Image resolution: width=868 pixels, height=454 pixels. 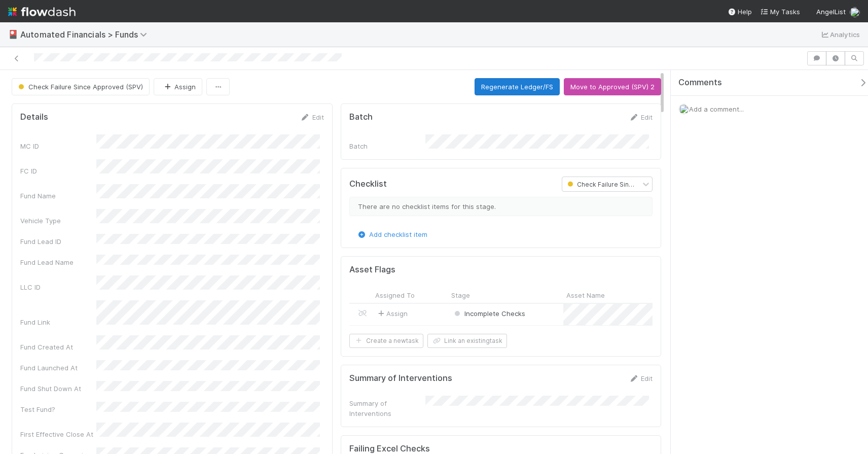 I want to click on span: AngelList, so click(x=831, y=11).